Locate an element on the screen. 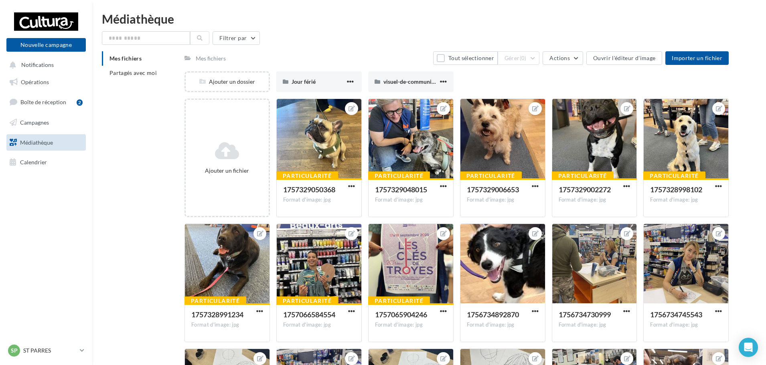  div: Ajouter un dossier is located at coordinates (227, 82).